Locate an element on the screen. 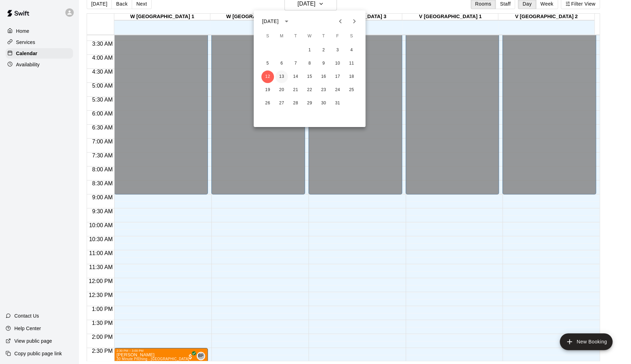 This screenshot has width=631, height=364. span: Monday is located at coordinates (282, 36).